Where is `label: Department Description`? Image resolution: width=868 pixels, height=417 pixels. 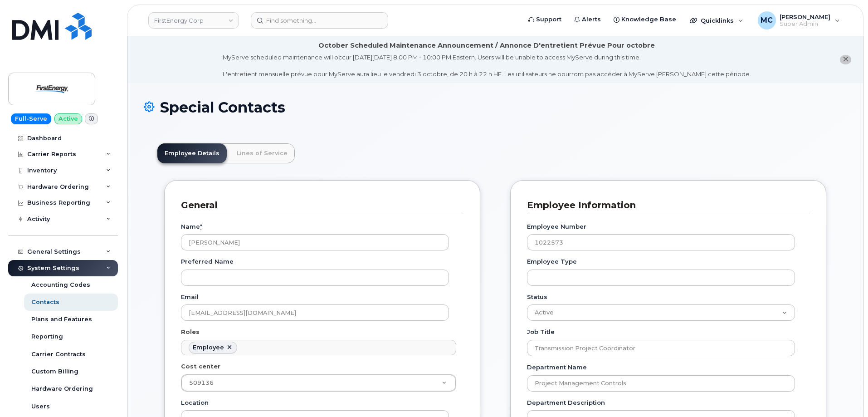
label: Department Description is located at coordinates (566, 403).